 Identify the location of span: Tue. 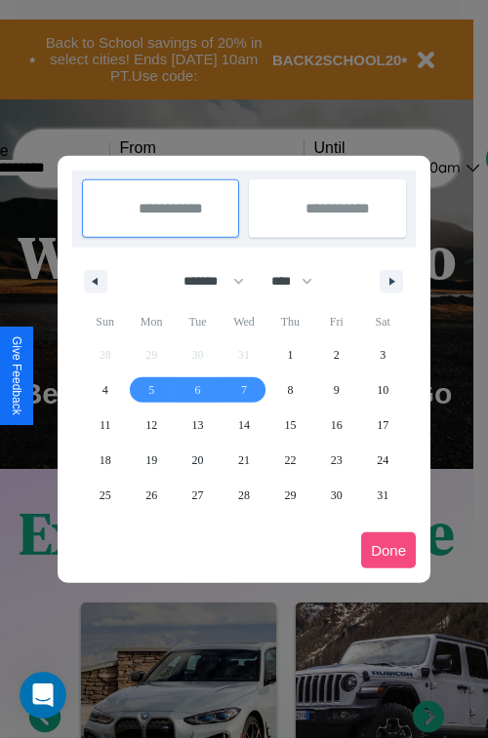
(197, 322).